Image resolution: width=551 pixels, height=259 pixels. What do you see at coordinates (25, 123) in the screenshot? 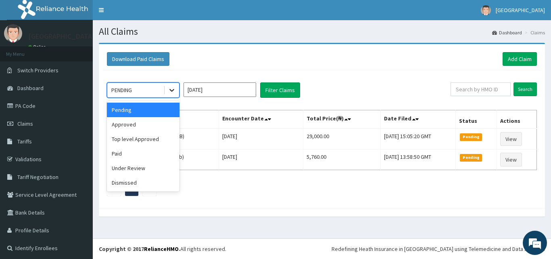
I see `span: Claims` at bounding box center [25, 123].